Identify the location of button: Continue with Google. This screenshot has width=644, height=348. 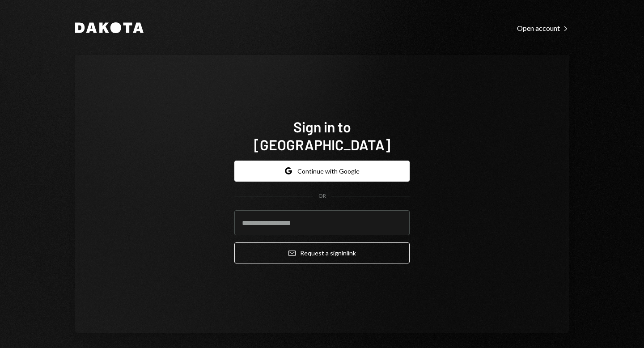
(322, 171).